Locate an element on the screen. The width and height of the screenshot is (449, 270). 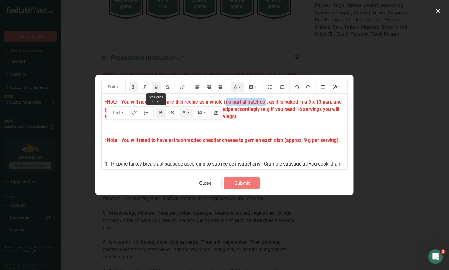
span: *Note: You will need to have extra shredded cheddar cheese to garnish each dish (approx. 9 g per ... is located at coordinates (222, 140).